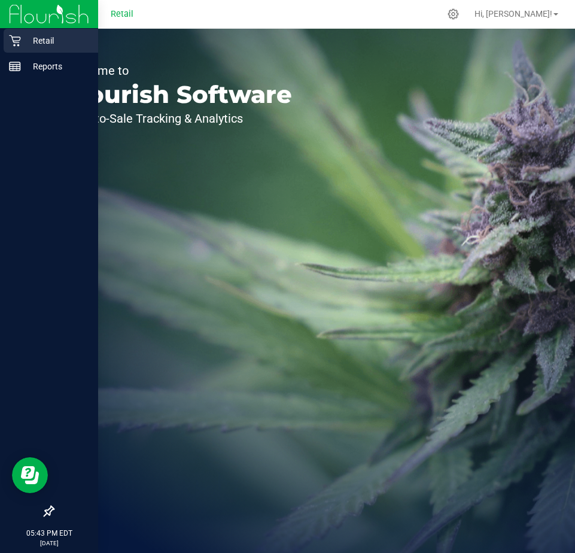 The image size is (575, 553). Describe the element at coordinates (15, 41) in the screenshot. I see `inline-svg: Retail` at that location.